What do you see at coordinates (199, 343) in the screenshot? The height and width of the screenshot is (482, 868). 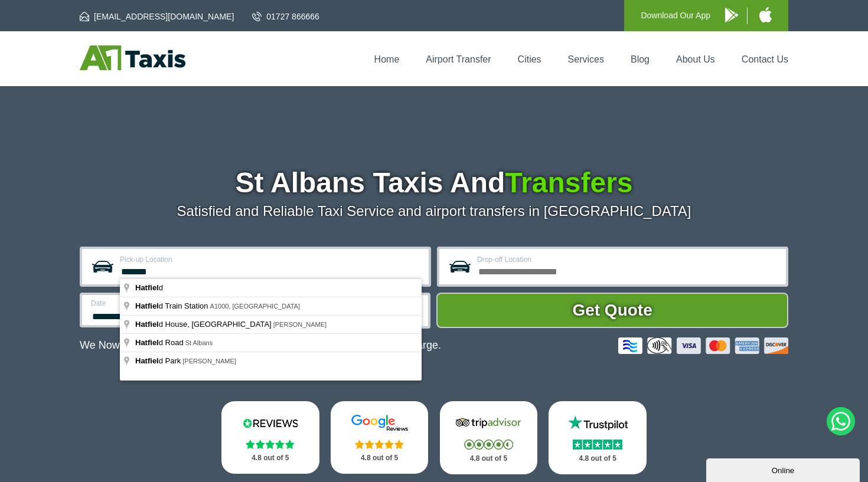 I see `span: St Albans` at bounding box center [199, 343].